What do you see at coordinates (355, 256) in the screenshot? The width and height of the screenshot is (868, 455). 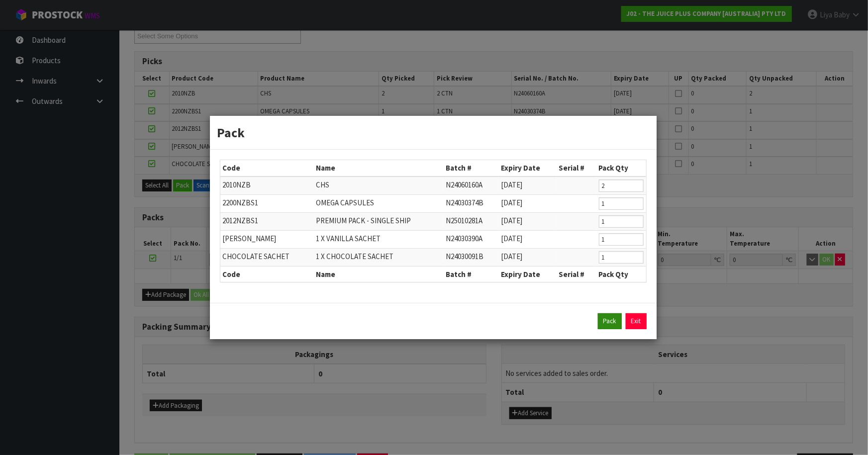 I see `span: 1 X CHOCOLATE SACHET` at bounding box center [355, 256].